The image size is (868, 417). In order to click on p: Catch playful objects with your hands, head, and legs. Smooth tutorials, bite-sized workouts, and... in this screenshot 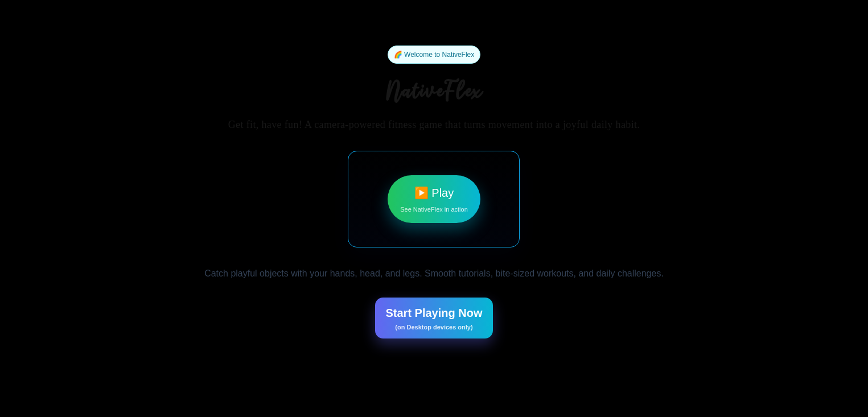, I will do `click(434, 273)`.